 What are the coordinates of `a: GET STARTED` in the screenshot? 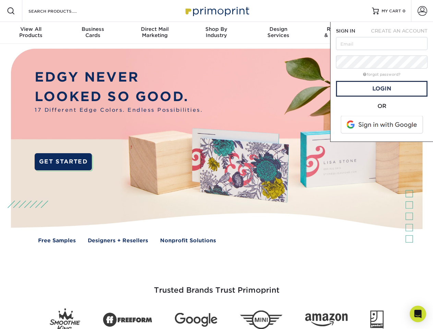 It's located at (63, 162).